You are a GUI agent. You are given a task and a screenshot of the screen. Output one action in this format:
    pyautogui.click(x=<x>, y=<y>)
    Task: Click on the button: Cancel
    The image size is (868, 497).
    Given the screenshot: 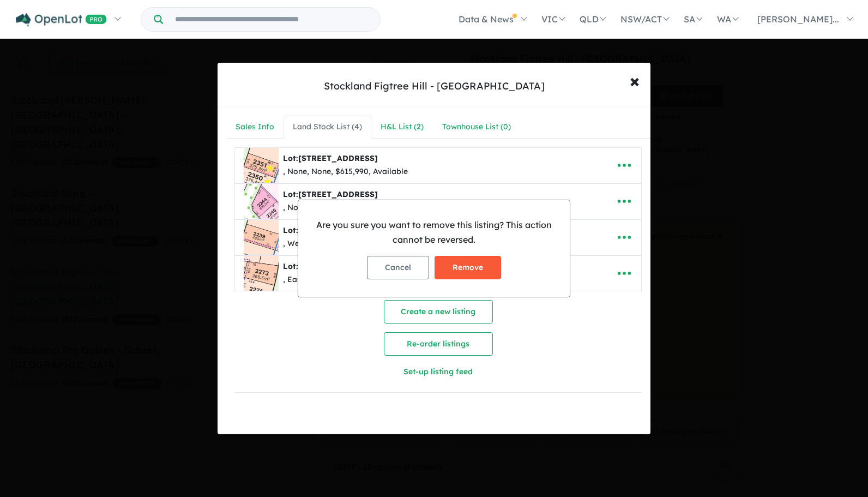 What is the action you would take?
    pyautogui.click(x=398, y=267)
    